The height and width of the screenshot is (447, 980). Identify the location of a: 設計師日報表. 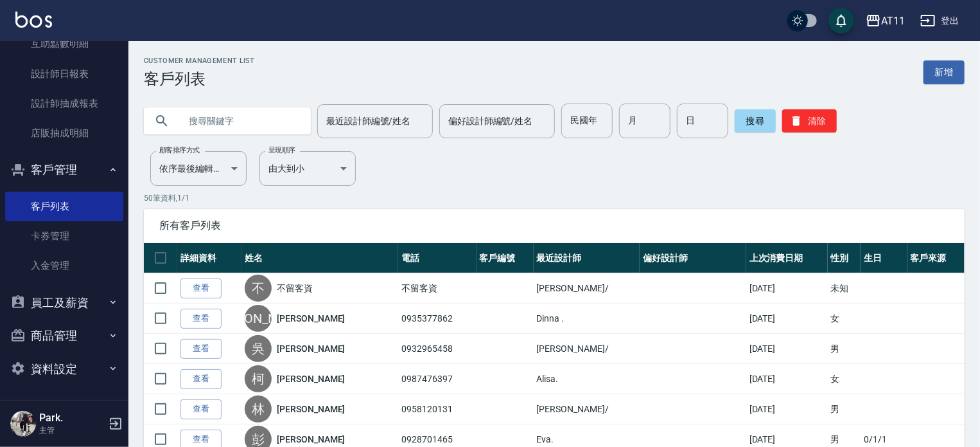
(64, 74).